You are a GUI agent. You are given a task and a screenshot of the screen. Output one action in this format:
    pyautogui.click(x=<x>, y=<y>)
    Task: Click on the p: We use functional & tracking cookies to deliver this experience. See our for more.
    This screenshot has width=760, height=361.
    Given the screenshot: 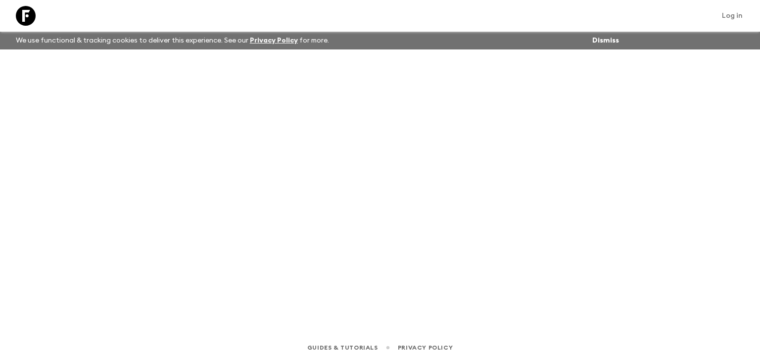 What is the action you would take?
    pyautogui.click(x=172, y=41)
    